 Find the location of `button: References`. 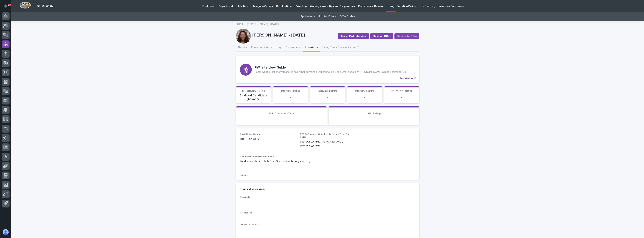

button: References is located at coordinates (293, 48).